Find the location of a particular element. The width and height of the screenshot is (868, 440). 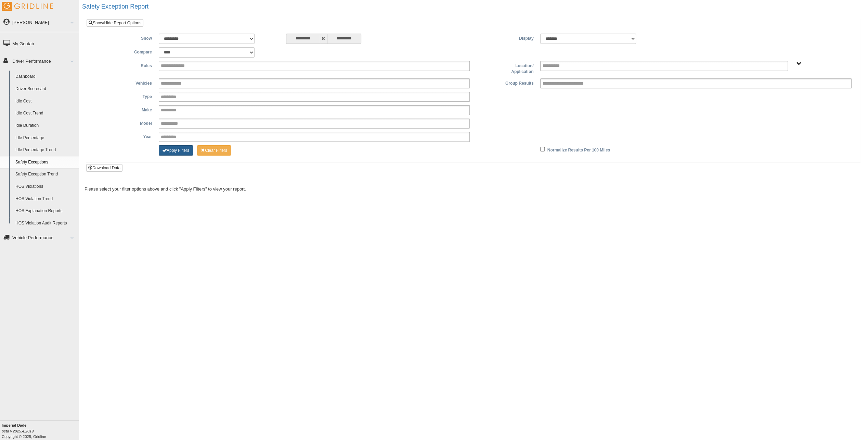

a: Idle Cost Trend is located at coordinates (46, 114).